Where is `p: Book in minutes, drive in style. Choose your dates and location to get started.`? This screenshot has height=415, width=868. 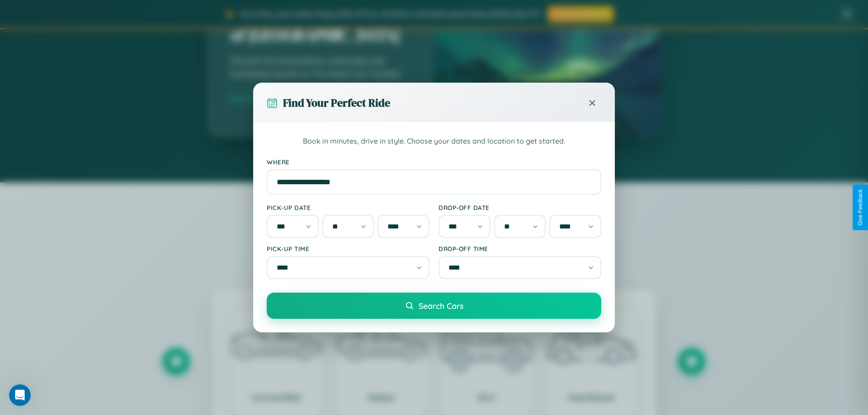
p: Book in minutes, drive in style. Choose your dates and location to get started. is located at coordinates (434, 141).